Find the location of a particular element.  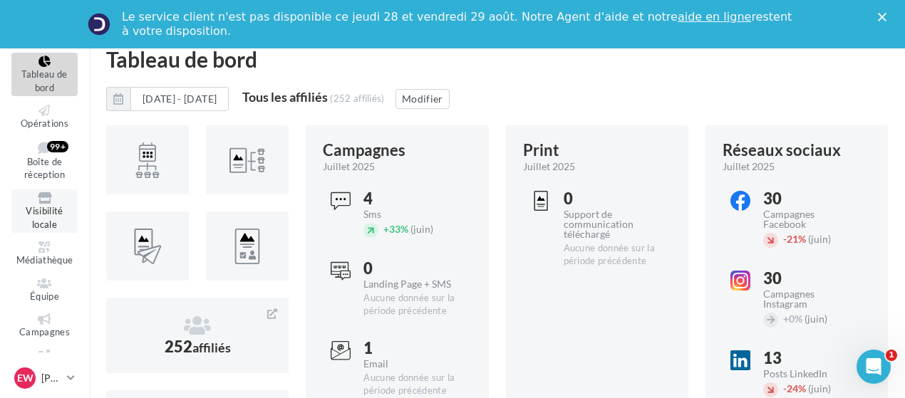

a: Équipe is located at coordinates (44, 290).